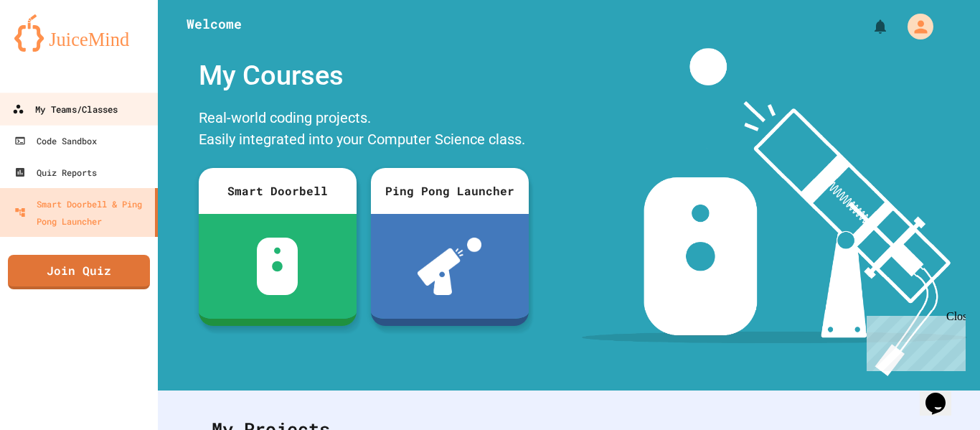 The height and width of the screenshot is (430, 980). I want to click on div: Code Sandbox, so click(55, 141).